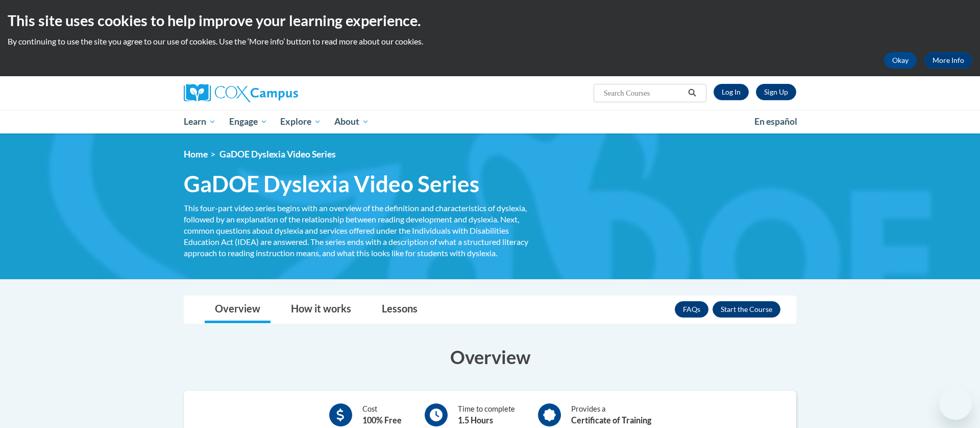 The image size is (980, 428). What do you see at coordinates (948, 60) in the screenshot?
I see `a: More Info` at bounding box center [948, 60].